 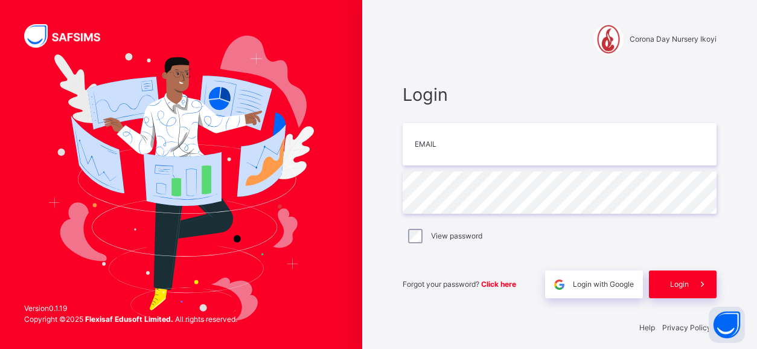 What do you see at coordinates (130, 308) in the screenshot?
I see `span: Version 0.1.19` at bounding box center [130, 308].